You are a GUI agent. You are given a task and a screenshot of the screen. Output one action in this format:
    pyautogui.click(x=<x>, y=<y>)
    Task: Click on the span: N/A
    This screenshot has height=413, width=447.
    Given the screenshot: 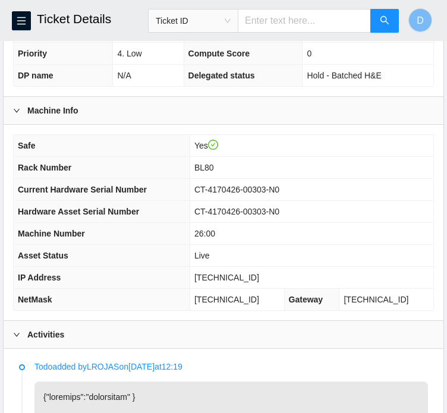 What is the action you would take?
    pyautogui.click(x=124, y=75)
    